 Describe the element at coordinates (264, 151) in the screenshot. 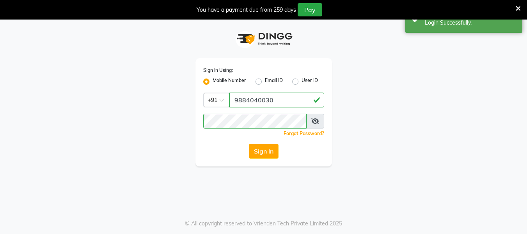

I see `button: Sign In` at that location.